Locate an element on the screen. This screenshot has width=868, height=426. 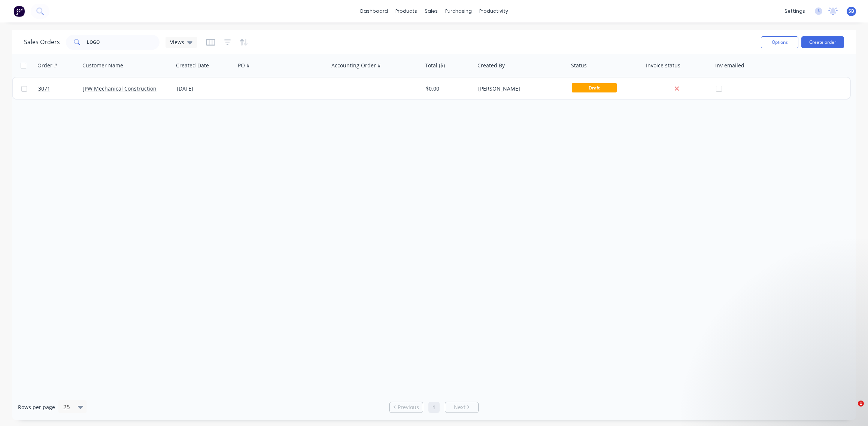
div: Status is located at coordinates (578, 65).